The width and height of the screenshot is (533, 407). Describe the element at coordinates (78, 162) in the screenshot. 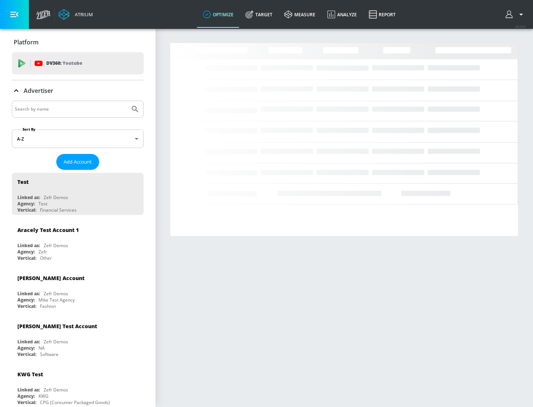

I see `span: Add Account` at that location.